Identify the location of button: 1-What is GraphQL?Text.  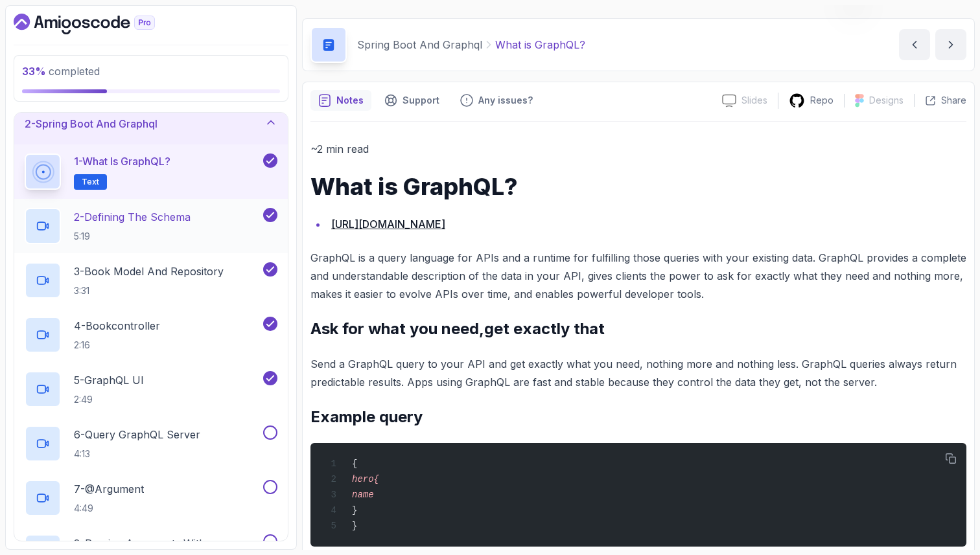
(151, 172).